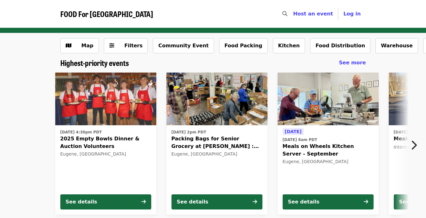  I want to click on span: Filters, so click(134, 46).